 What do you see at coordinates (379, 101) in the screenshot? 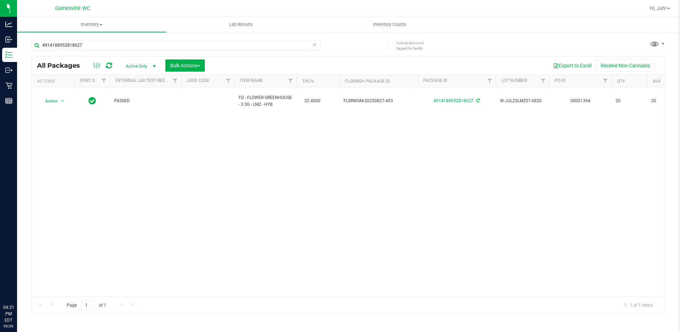
I see `span: FLSRWGM-20250827-493` at bounding box center [379, 101].